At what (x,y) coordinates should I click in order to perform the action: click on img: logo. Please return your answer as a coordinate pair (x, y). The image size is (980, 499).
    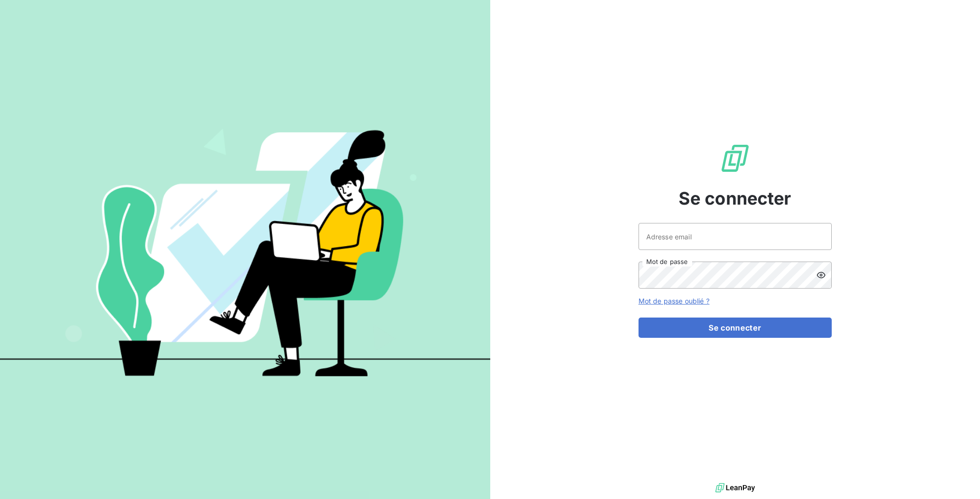
    Looking at the image, I should click on (735, 488).